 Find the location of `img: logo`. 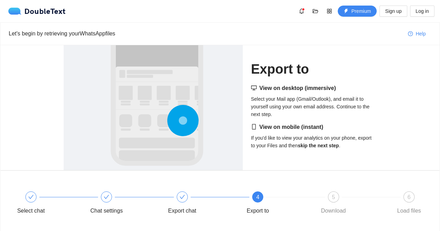

img: logo is located at coordinates (16, 11).